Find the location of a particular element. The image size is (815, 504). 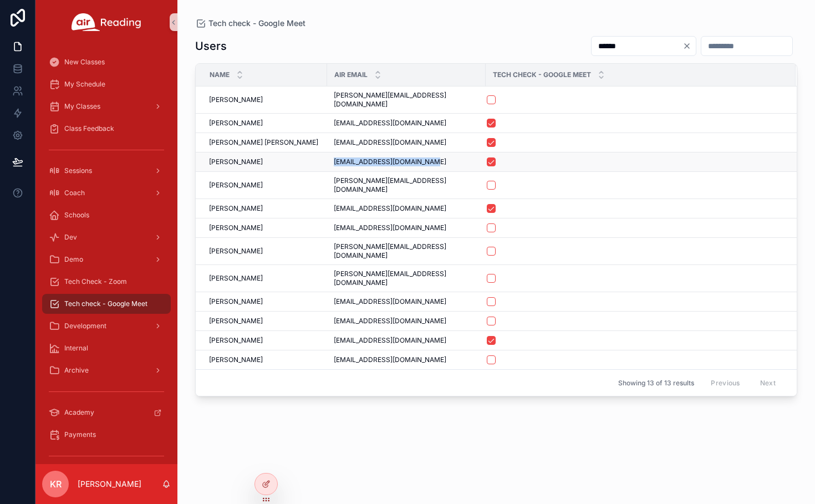

span: My Schedule is located at coordinates (85, 84).